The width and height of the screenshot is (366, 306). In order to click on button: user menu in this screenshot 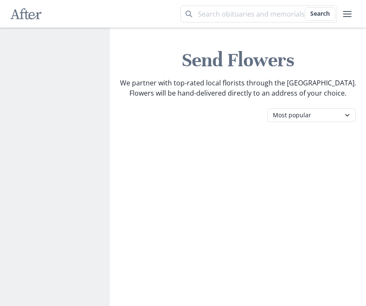, I will do `click(347, 14)`.